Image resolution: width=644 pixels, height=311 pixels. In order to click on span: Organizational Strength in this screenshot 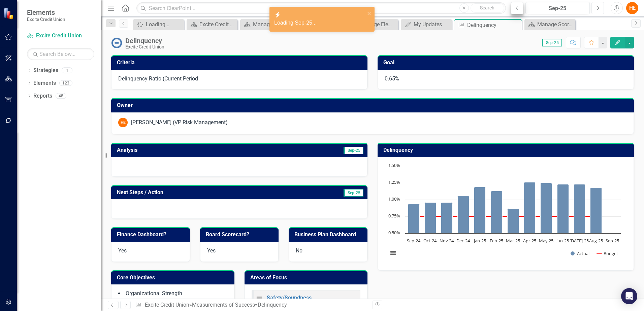, I will do `click(154, 293)`.